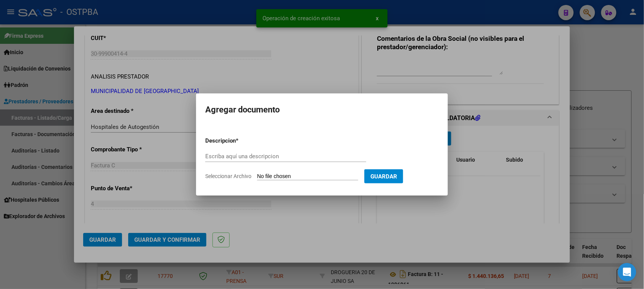  Describe the element at coordinates (322, 110) in the screenshot. I see `h2: Agregar documento` at that location.